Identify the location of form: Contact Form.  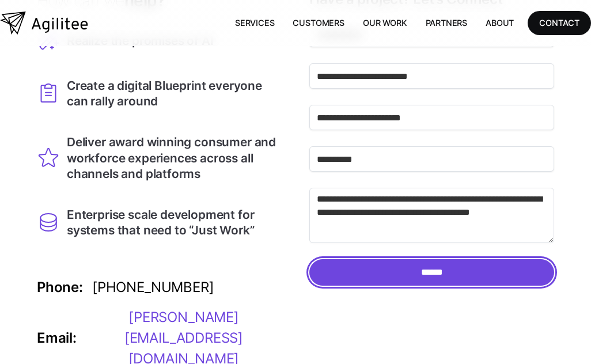
(431, 157).